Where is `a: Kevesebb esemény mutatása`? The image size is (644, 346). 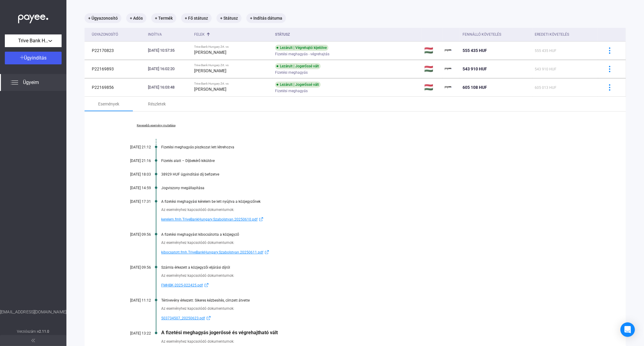
a: Kevesebb esemény mutatása is located at coordinates (156, 126).